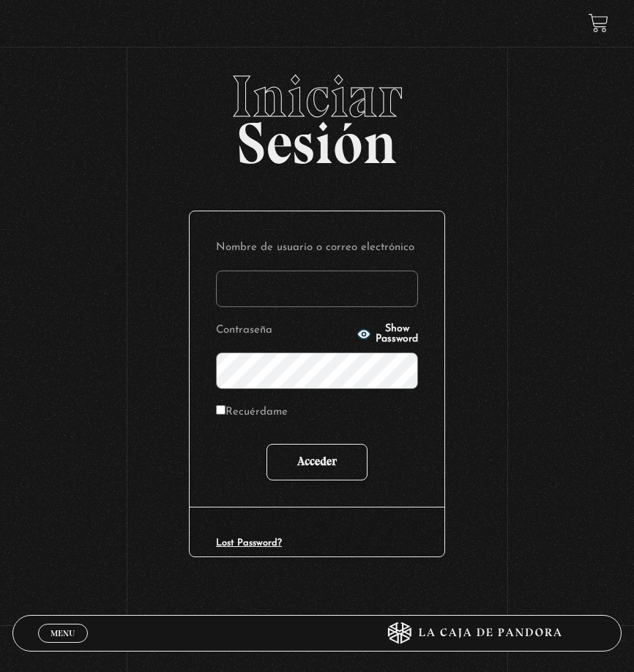  Describe the element at coordinates (316, 114) in the screenshot. I see `h2: Sesión` at that location.